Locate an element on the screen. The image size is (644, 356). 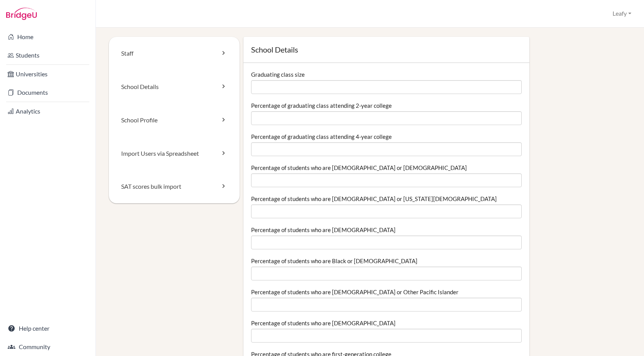
a: Help center is located at coordinates (48, 328).